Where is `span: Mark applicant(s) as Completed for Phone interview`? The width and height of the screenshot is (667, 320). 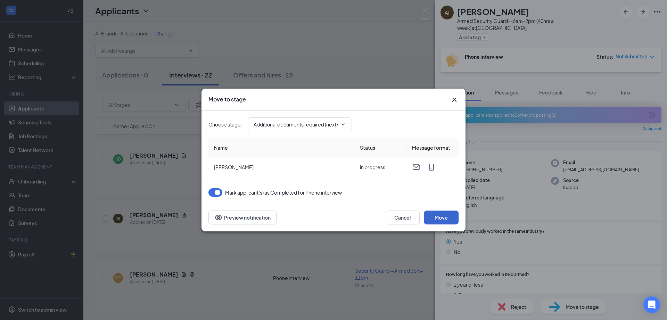 span: Mark applicant(s) as Completed for Phone interview is located at coordinates (283, 192).